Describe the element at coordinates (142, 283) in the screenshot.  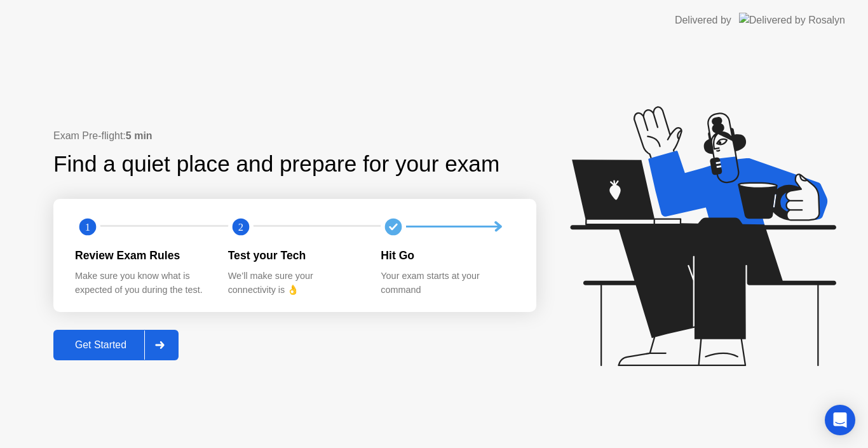
I see `div: Make sure you know what is expected of you during the test.` at that location.